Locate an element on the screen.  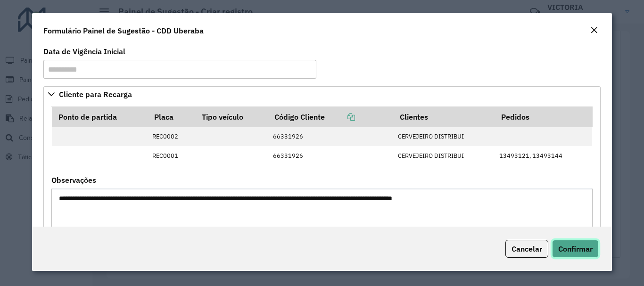
label: Observações is located at coordinates (74, 180).